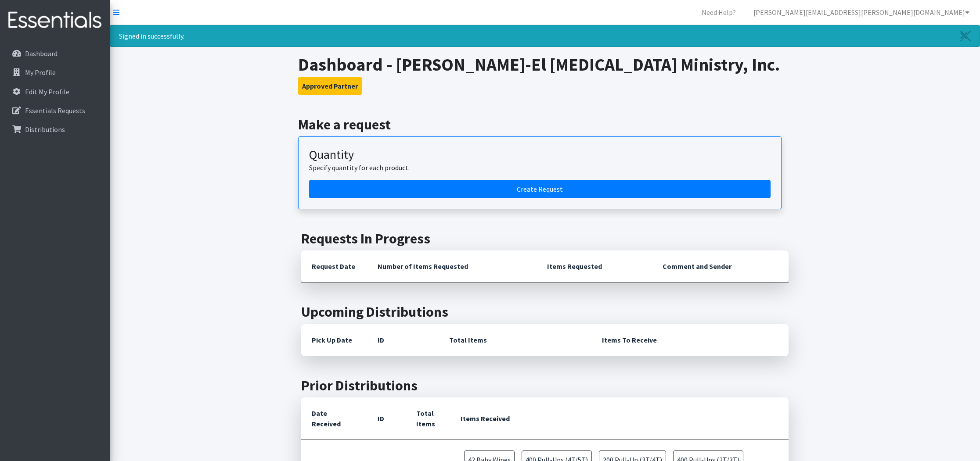 Image resolution: width=980 pixels, height=461 pixels. Describe the element at coordinates (47, 92) in the screenshot. I see `p: Edit My Profile` at that location.